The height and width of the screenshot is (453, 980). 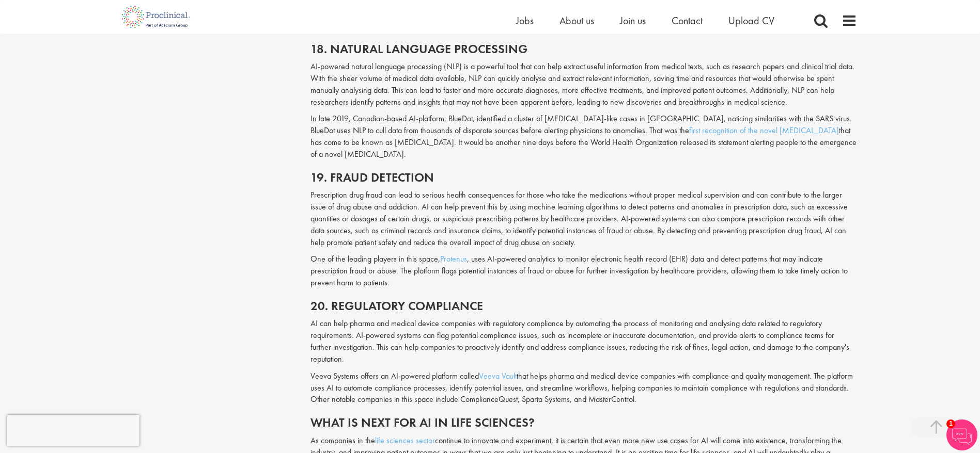 I want to click on a: life sciences sector, so click(x=405, y=440).